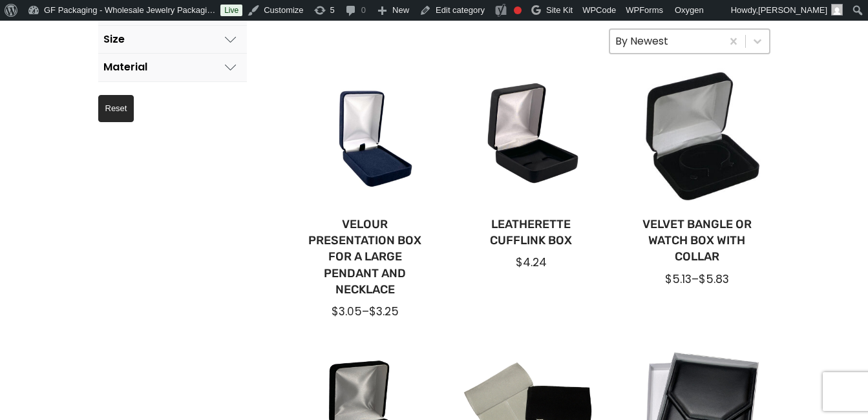  I want to click on button: Reset, so click(117, 109).